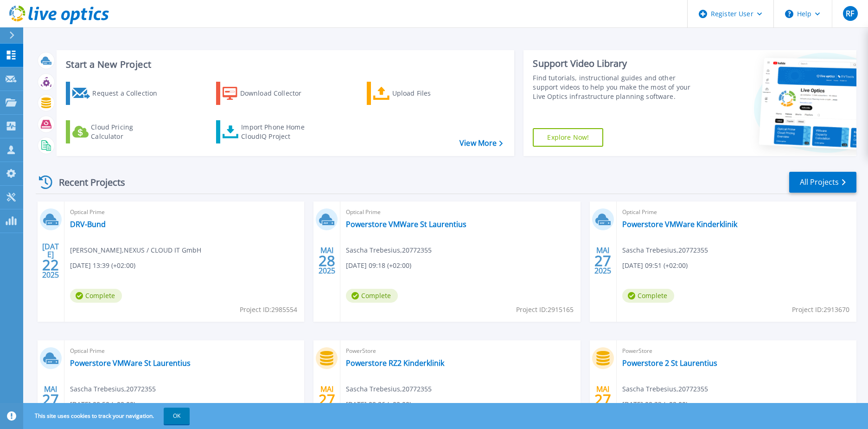 Image resolution: width=868 pixels, height=429 pixels. What do you see at coordinates (430, 93) in the screenshot?
I see `div: Upload Files` at bounding box center [430, 93].